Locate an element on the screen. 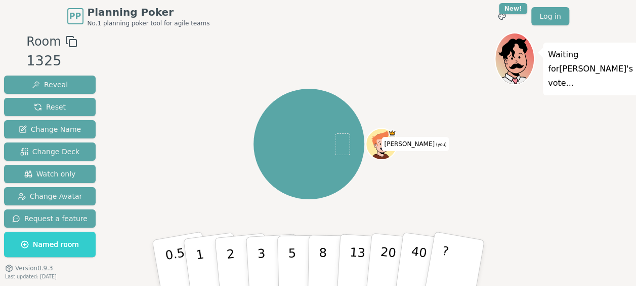 This screenshot has height=286, width=636. span: Watch only is located at coordinates (50, 174).